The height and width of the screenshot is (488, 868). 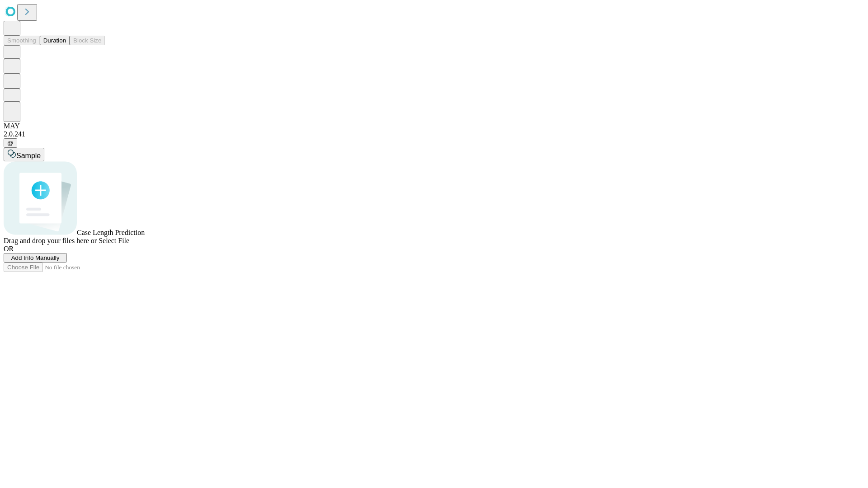 I want to click on span: Sample, so click(x=29, y=155).